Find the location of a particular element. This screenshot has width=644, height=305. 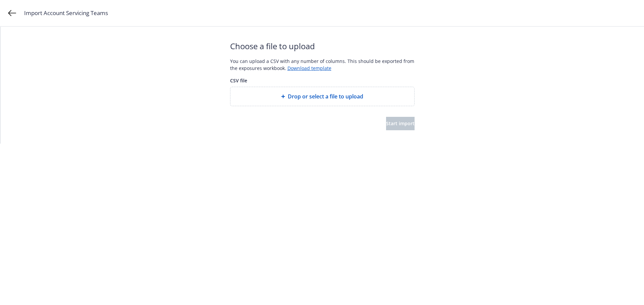

a: Download template is located at coordinates (309, 68).